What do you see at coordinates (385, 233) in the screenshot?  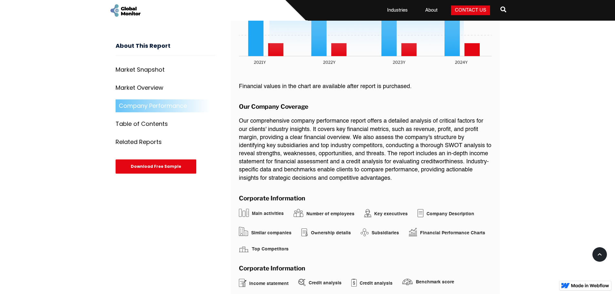 I see `div: Subsidiaries` at bounding box center [385, 233].